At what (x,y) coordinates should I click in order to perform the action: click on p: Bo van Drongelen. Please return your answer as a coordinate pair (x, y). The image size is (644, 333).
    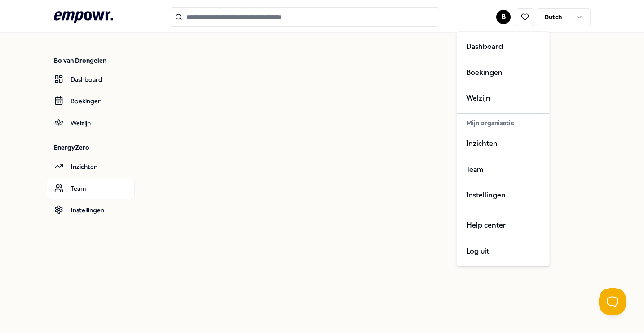
    Looking at the image, I should click on (94, 61).